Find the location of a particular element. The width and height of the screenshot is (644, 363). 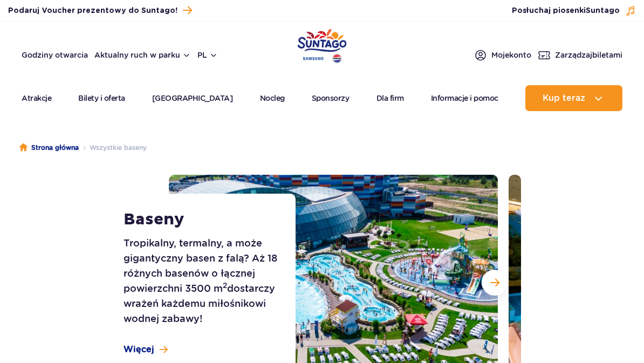

span: Kup teraz is located at coordinates (564, 98).